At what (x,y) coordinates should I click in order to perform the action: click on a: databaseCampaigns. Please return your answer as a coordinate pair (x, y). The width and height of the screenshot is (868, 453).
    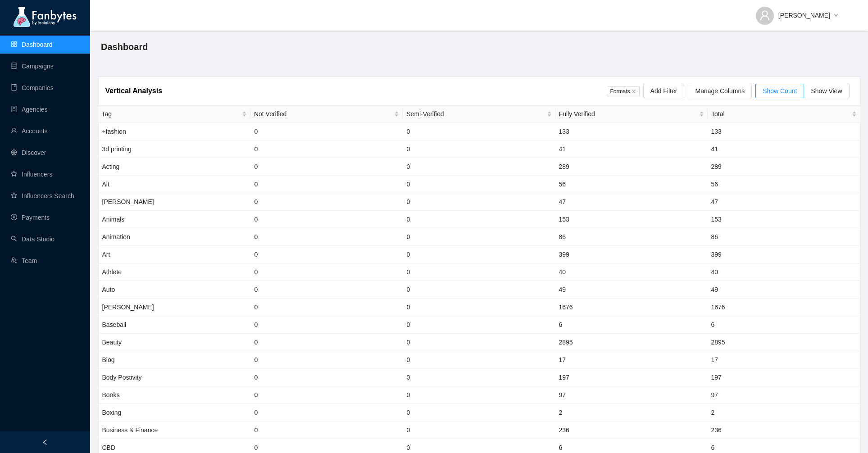
    Looking at the image, I should click on (32, 66).